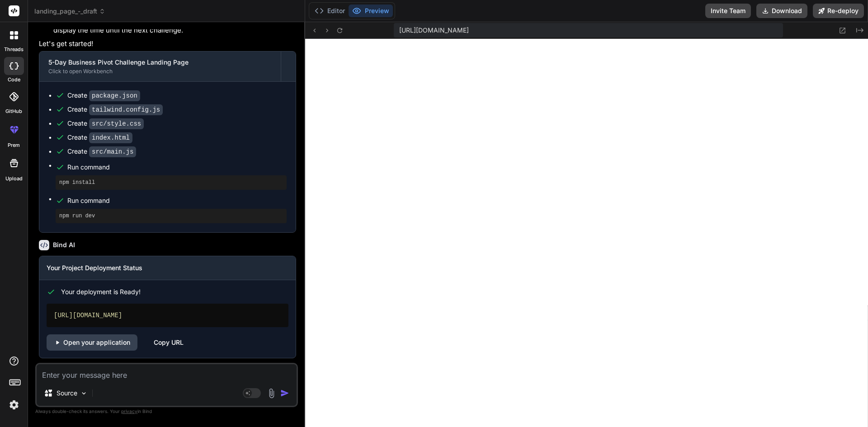 The image size is (868, 427). I want to click on p: Let's get started!, so click(167, 44).